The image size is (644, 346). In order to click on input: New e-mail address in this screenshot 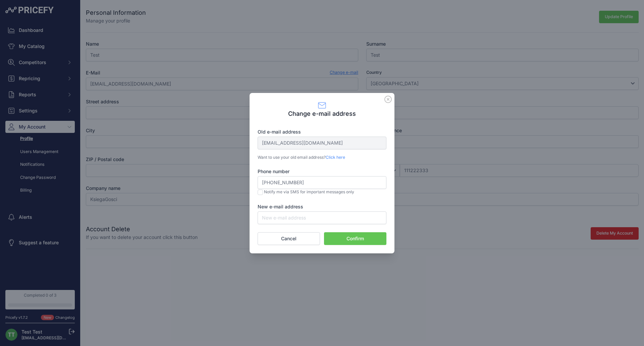, I will do `click(322, 218)`.